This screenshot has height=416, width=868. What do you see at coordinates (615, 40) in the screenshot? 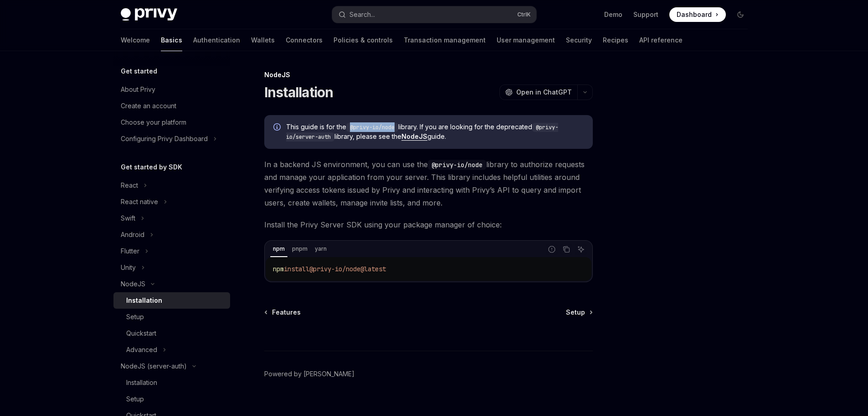
I see `a: Recipes` at bounding box center [615, 40].